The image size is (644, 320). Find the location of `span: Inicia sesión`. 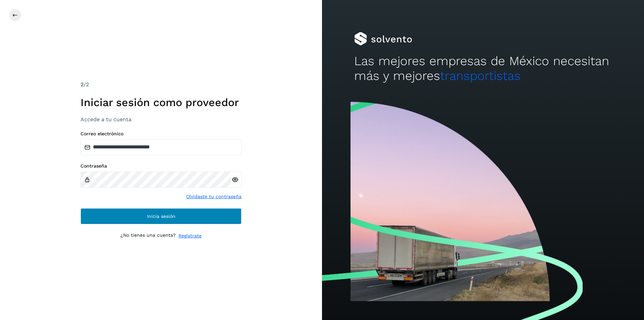

span: Inicia sesión is located at coordinates (161, 216).